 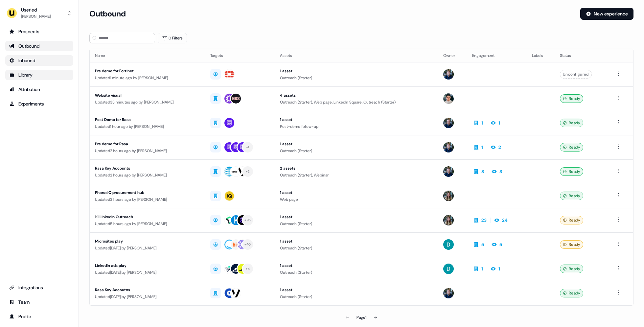 What do you see at coordinates (356, 127) in the screenshot?
I see `div: Post-demo follow-up` at bounding box center [356, 127].